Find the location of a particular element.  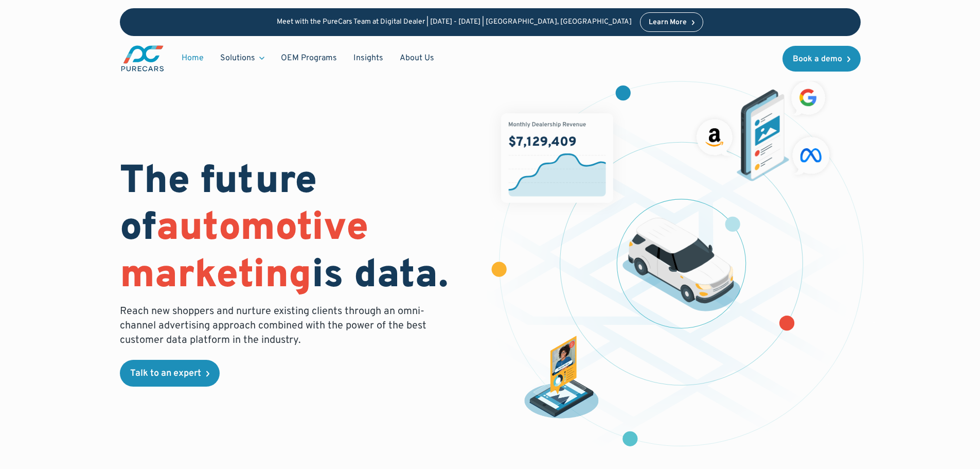

a: Book a demo is located at coordinates (822, 59).